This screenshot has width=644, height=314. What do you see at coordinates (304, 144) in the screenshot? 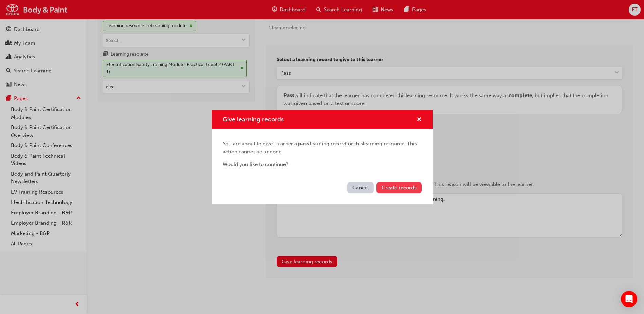
I see `span: pass` at bounding box center [304, 144].